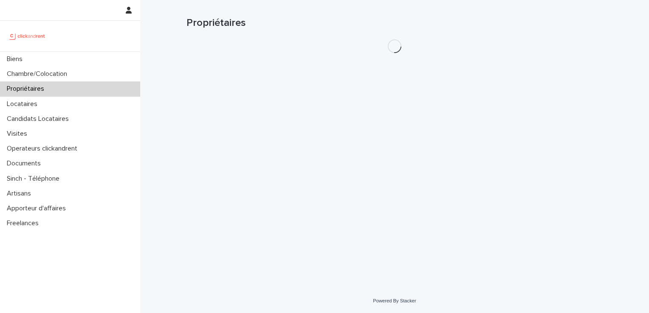 The image size is (649, 313). I want to click on p: Documents, so click(25, 163).